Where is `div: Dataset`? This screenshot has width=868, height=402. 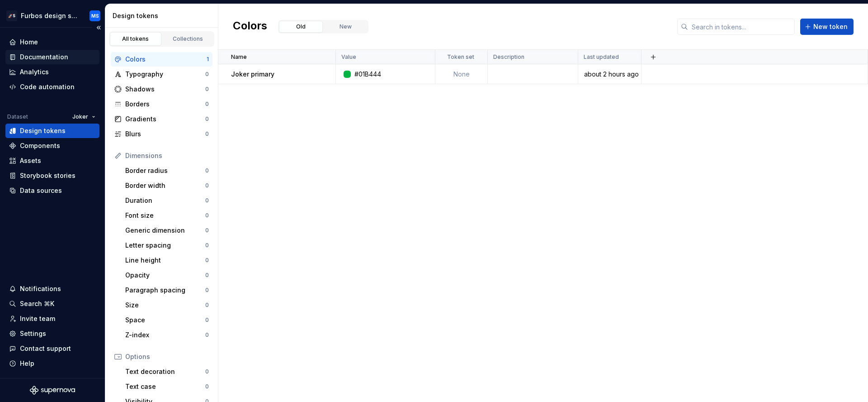 div: Dataset is located at coordinates (18, 117).